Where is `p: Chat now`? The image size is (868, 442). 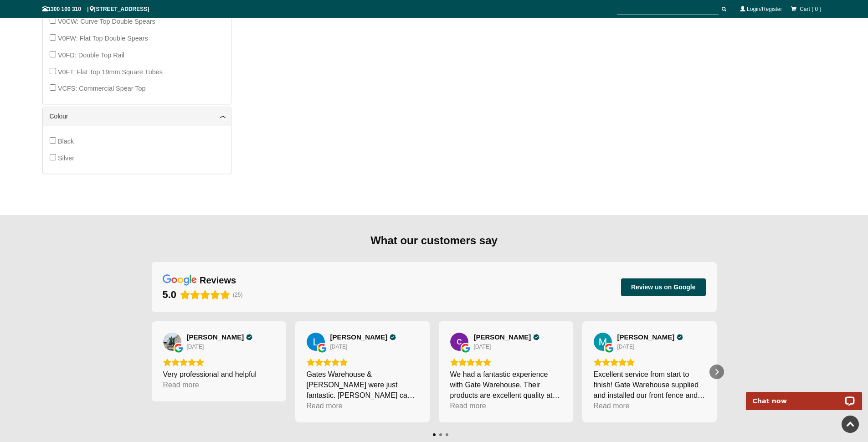 p: Chat now is located at coordinates (58, 20).